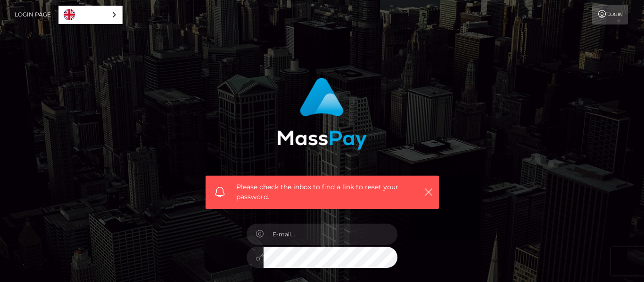 This screenshot has height=282, width=644. Describe the element at coordinates (91, 15) in the screenshot. I see `aside: Language selected: English` at that location.